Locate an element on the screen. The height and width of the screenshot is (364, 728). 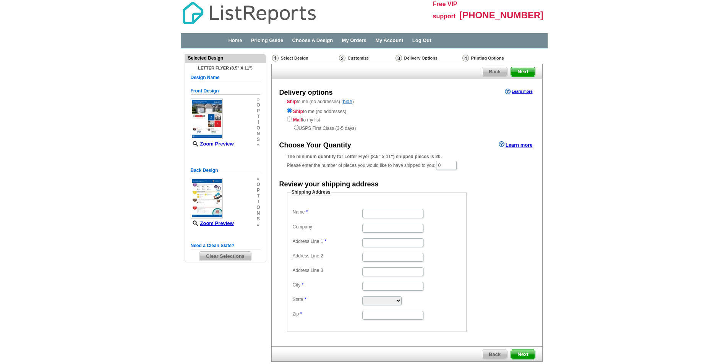
h5: Back Design is located at coordinates (226, 171).